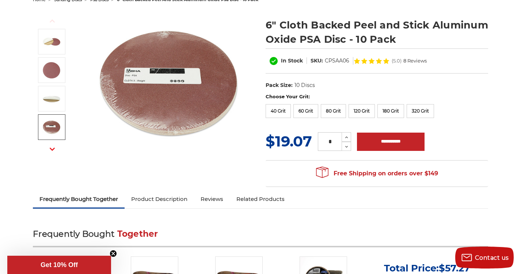 This screenshot has height=274, width=521. I want to click on span: In Stock, so click(292, 61).